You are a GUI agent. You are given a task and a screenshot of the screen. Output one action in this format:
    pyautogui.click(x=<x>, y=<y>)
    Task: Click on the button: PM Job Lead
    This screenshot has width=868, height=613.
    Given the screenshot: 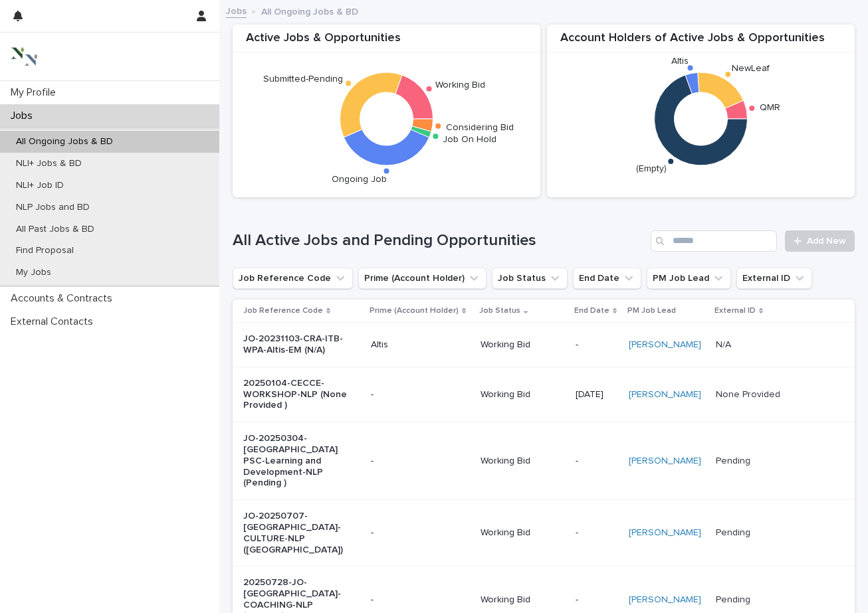 What is the action you would take?
    pyautogui.click(x=689, y=278)
    